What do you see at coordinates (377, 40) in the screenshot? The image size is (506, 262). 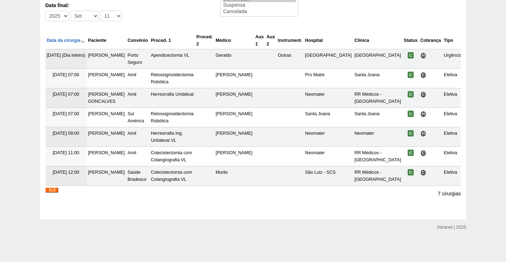 I see `th: Clínica` at bounding box center [377, 40].